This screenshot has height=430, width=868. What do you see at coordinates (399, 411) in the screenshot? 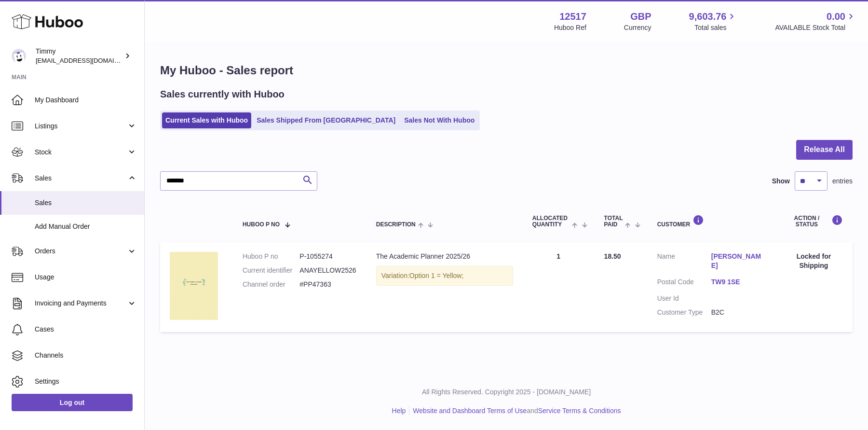
I see `a: Help` at bounding box center [399, 411].